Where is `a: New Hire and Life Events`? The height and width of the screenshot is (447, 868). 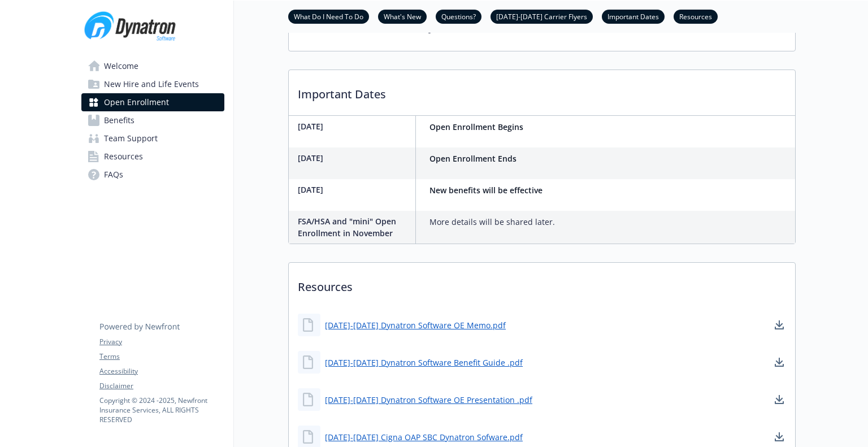
a: New Hire and Life Events is located at coordinates (153, 84).